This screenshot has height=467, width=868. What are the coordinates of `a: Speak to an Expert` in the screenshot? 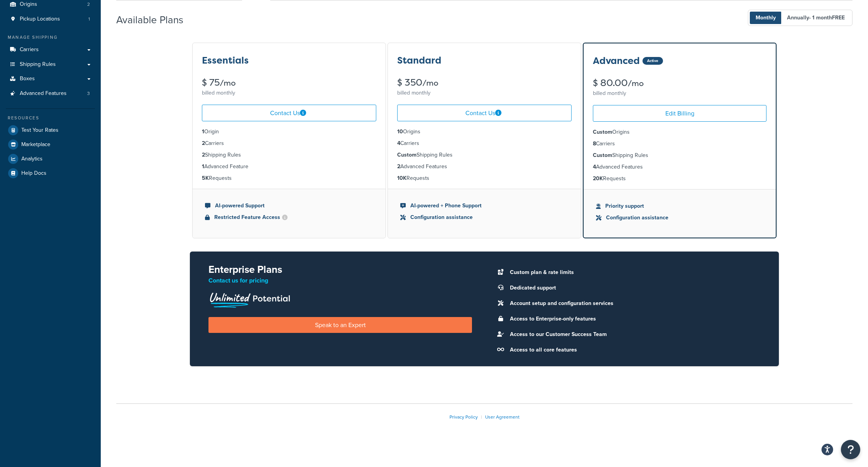 It's located at (340, 325).